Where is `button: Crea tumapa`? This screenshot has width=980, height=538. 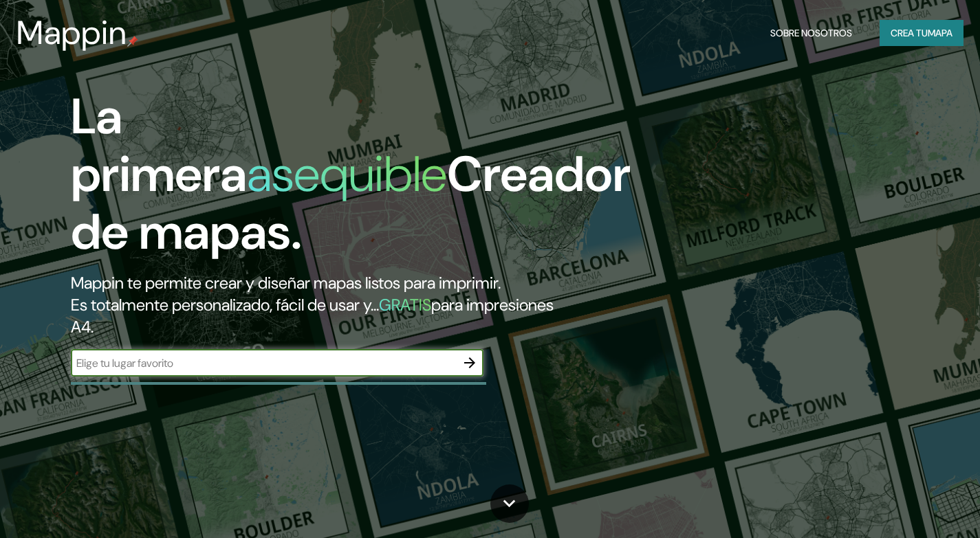 button: Crea tumapa is located at coordinates (922, 33).